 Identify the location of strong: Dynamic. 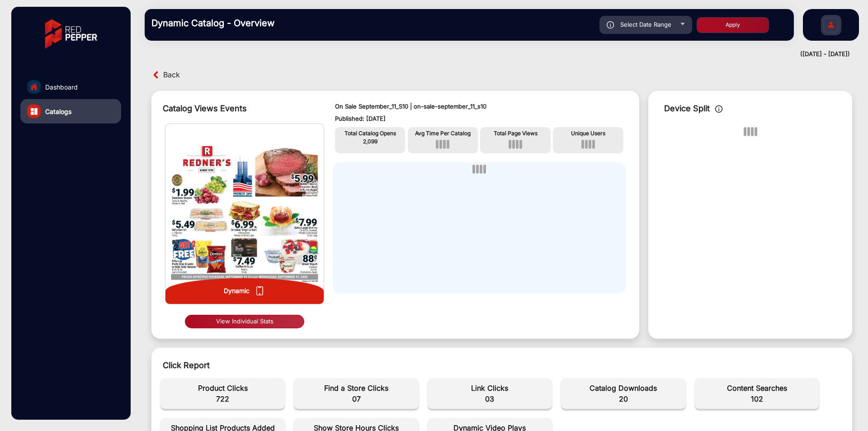
(236, 291).